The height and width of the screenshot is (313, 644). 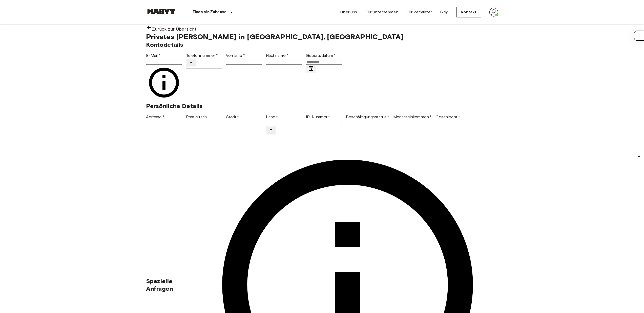 What do you see at coordinates (311, 68) in the screenshot?
I see `button: Choose date` at bounding box center [311, 68].